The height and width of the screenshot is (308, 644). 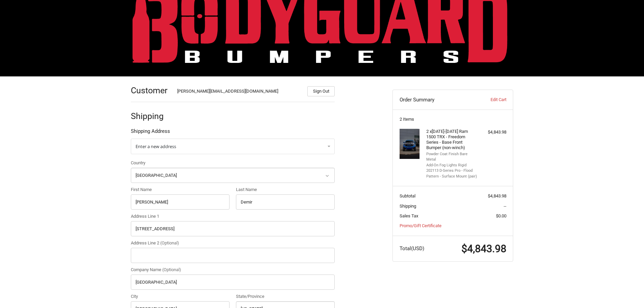 What do you see at coordinates (321, 91) in the screenshot?
I see `button: Sign Out` at bounding box center [321, 91].